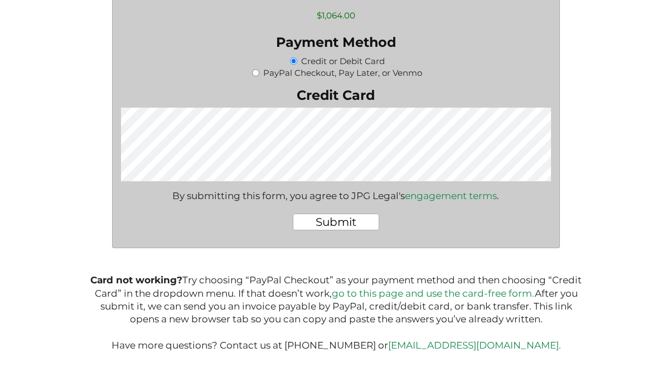 This screenshot has height=372, width=672. Describe the element at coordinates (450, 196) in the screenshot. I see `a: engagement terms` at that location.